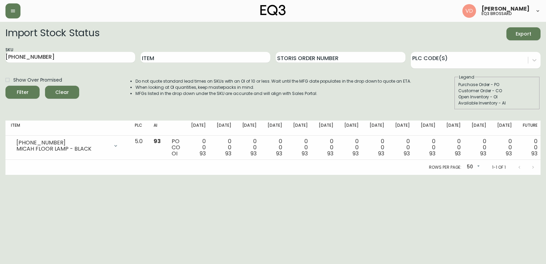 This screenshot has width=546, height=264. Describe the element at coordinates (497, 91) in the screenshot. I see `div: Customer Order - CO` at that location.